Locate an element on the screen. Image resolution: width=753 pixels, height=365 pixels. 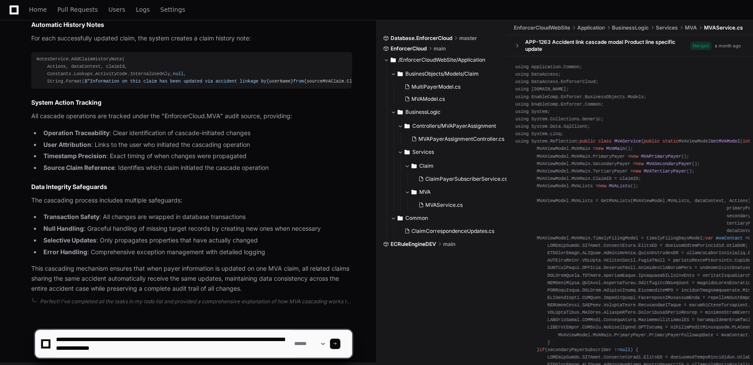
strong: Selective Updates is located at coordinates (70, 240).